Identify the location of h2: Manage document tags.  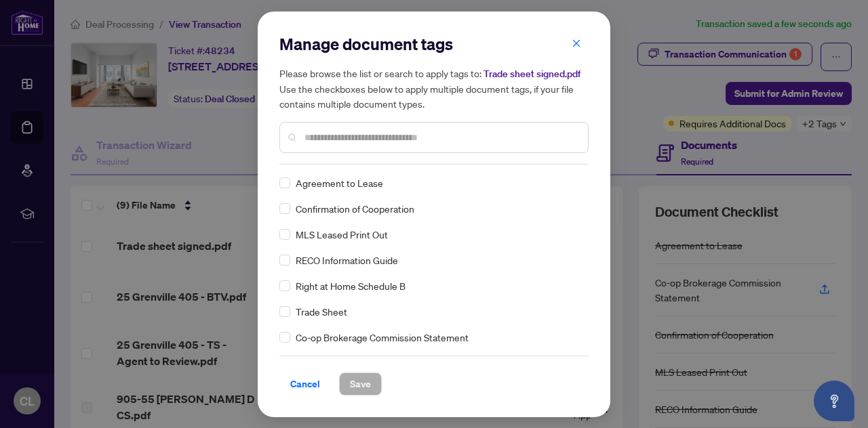
(434, 44).